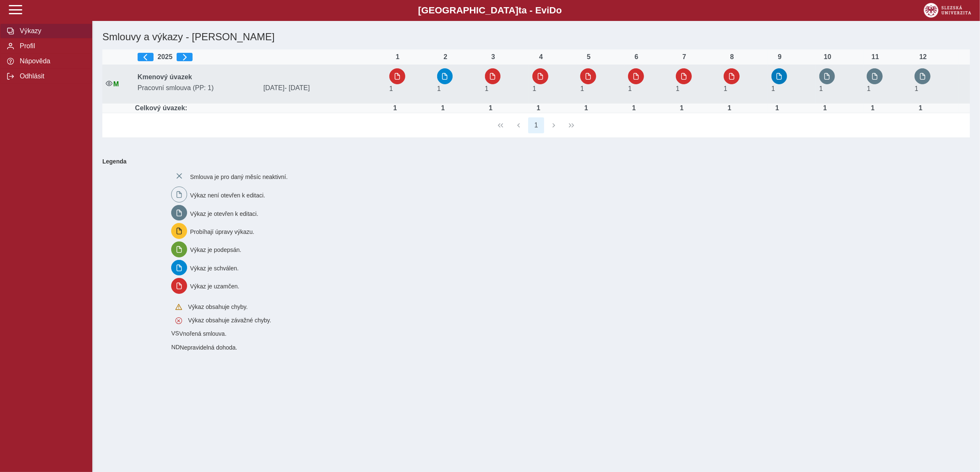 Image resolution: width=980 pixels, height=472 pixels. Describe the element at coordinates (536, 125) in the screenshot. I see `button: 1` at that location.